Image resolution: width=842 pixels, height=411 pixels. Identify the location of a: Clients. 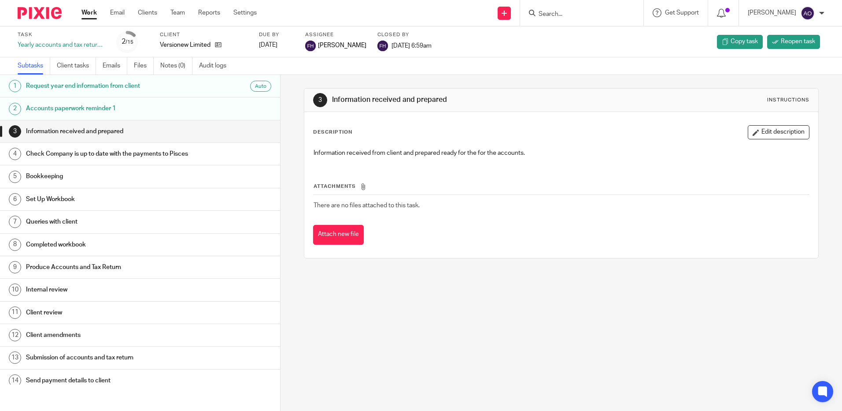
(148, 13).